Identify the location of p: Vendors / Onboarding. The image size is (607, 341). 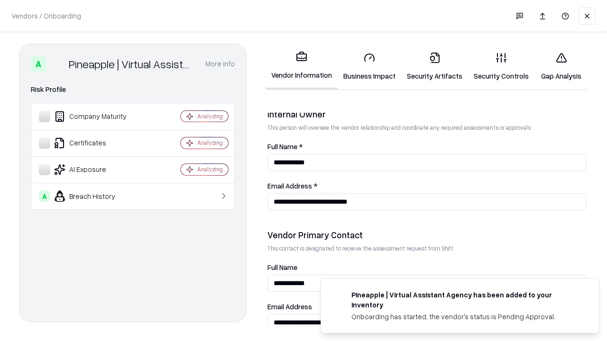
(46, 16).